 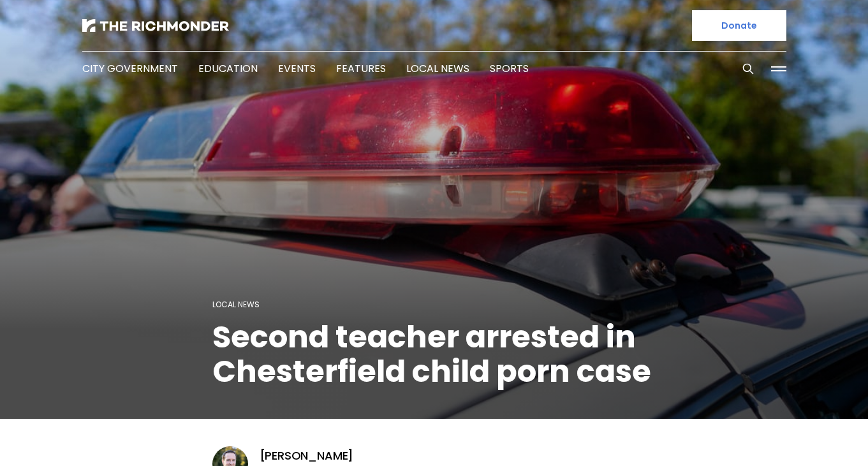 What do you see at coordinates (509, 68) in the screenshot?
I see `a: Sports` at bounding box center [509, 68].